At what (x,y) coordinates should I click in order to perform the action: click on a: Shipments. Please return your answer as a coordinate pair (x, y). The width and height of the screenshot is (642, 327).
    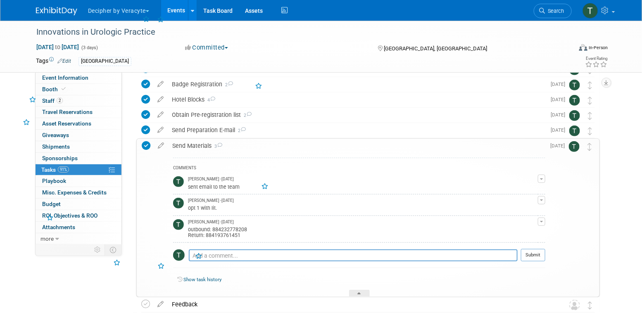
    Looking at the image, I should click on (78, 147).